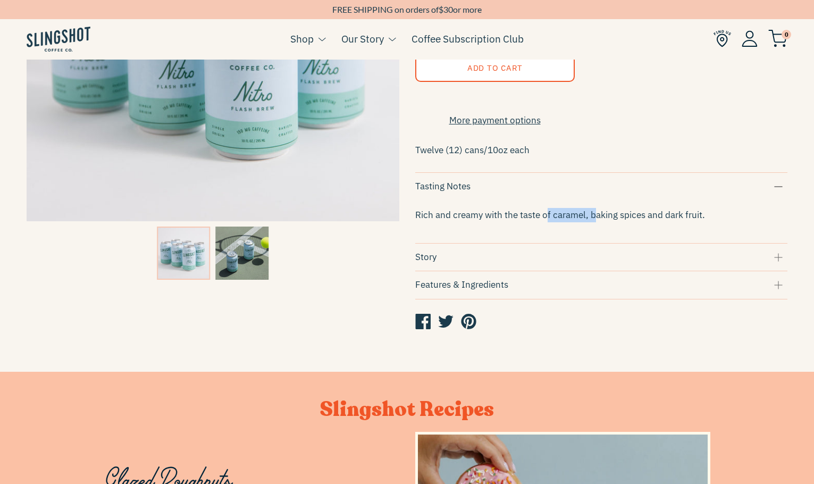  What do you see at coordinates (601, 257) in the screenshot?
I see `div: Story` at bounding box center [601, 257].